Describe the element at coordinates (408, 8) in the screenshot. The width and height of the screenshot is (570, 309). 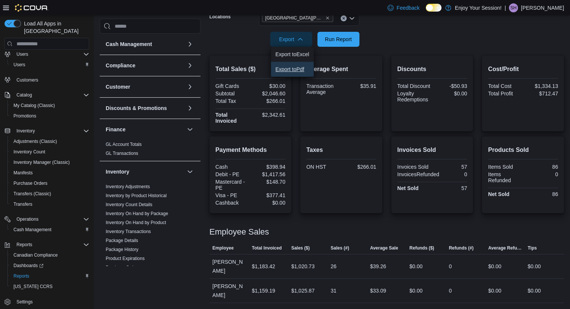
I see `span: Feedback` at that location.